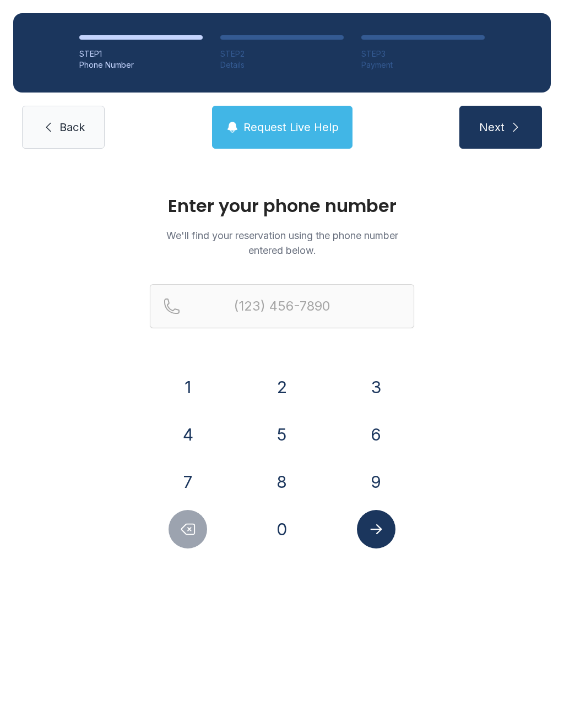 This screenshot has height=728, width=564. I want to click on button: 4, so click(188, 435).